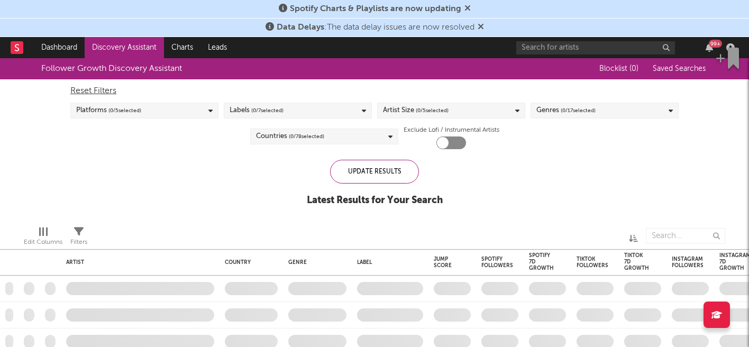 The height and width of the screenshot is (347, 749). Describe the element at coordinates (541, 262) in the screenshot. I see `div: Spotify 7D Growth` at that location.